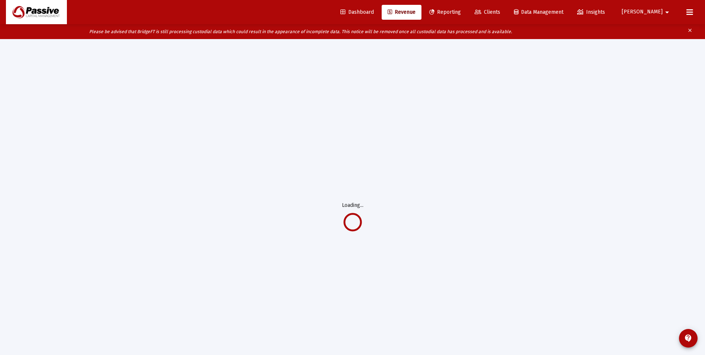 The image size is (705, 355). Describe the element at coordinates (445, 12) in the screenshot. I see `a: Reporting` at that location.